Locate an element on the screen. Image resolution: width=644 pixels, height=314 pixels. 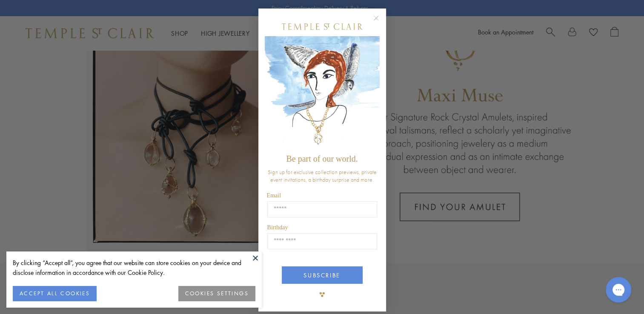
button: COOKIES SETTINGS is located at coordinates (217, 294).